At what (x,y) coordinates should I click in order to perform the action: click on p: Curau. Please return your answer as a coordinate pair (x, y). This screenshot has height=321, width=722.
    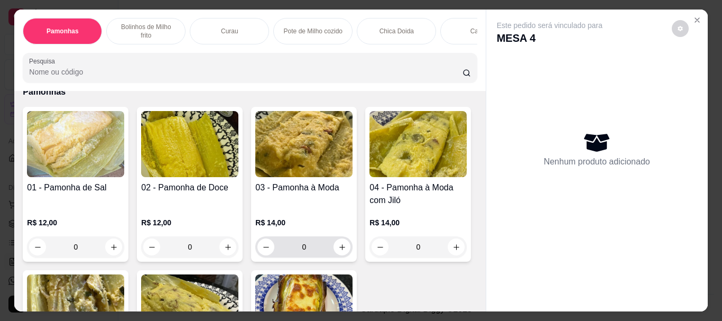
    Looking at the image, I should click on (229, 31).